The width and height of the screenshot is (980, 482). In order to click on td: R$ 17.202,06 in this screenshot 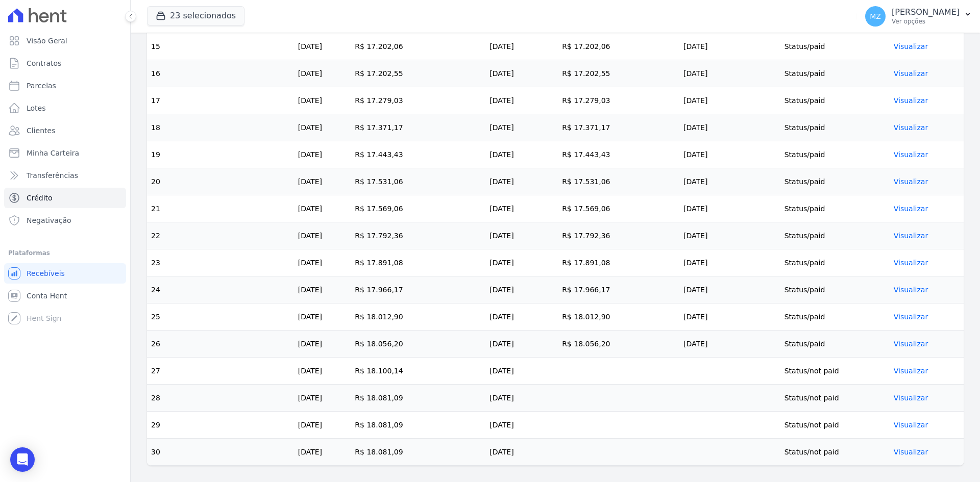, I will do `click(619, 46)`.